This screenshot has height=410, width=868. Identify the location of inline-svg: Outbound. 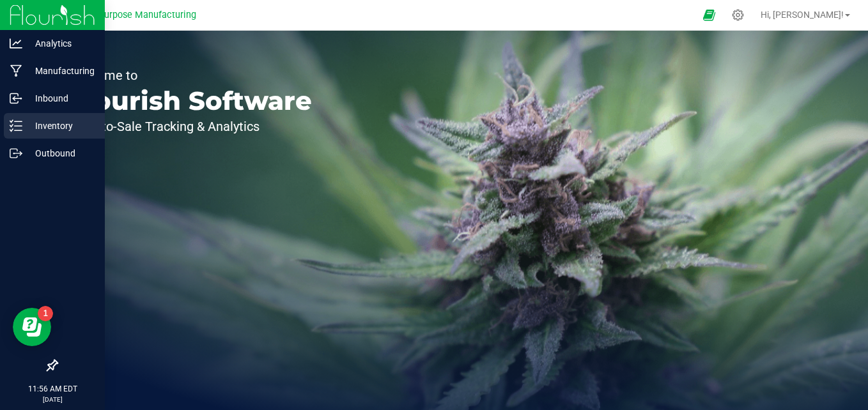
(16, 153).